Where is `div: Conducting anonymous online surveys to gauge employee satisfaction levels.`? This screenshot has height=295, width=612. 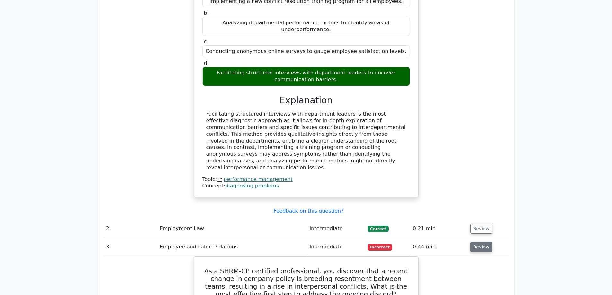 div: Conducting anonymous online surveys to gauge employee satisfaction levels. is located at coordinates (306, 51).